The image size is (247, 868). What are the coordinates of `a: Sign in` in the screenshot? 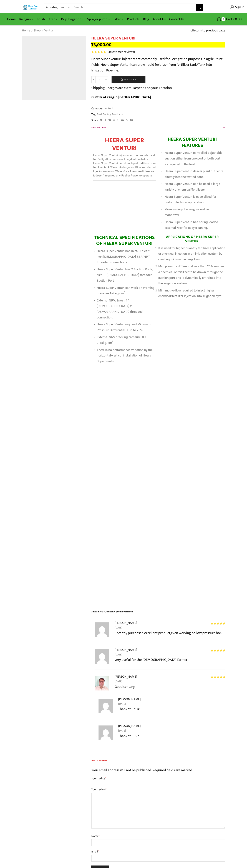 It's located at (226, 7).